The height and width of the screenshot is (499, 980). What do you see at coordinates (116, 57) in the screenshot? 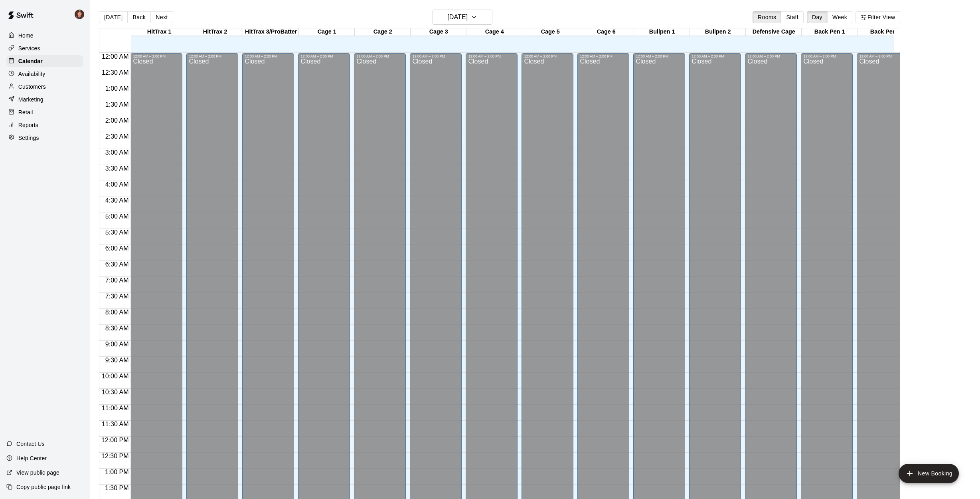
I see `span: 12:00 AM` at bounding box center [116, 57].